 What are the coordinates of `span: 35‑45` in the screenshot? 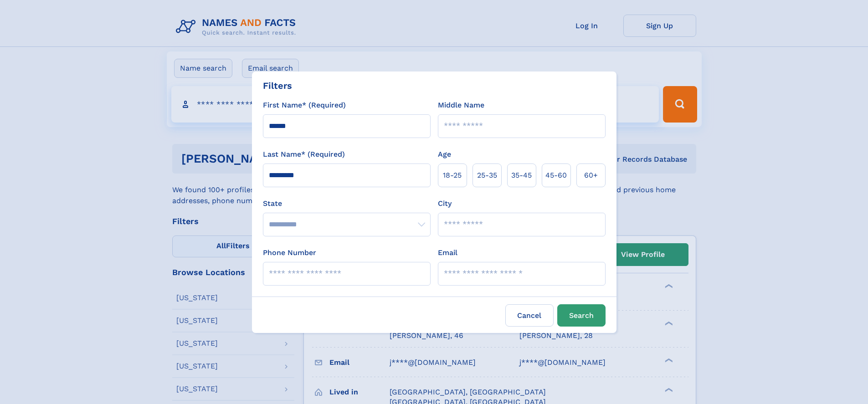 It's located at (522, 175).